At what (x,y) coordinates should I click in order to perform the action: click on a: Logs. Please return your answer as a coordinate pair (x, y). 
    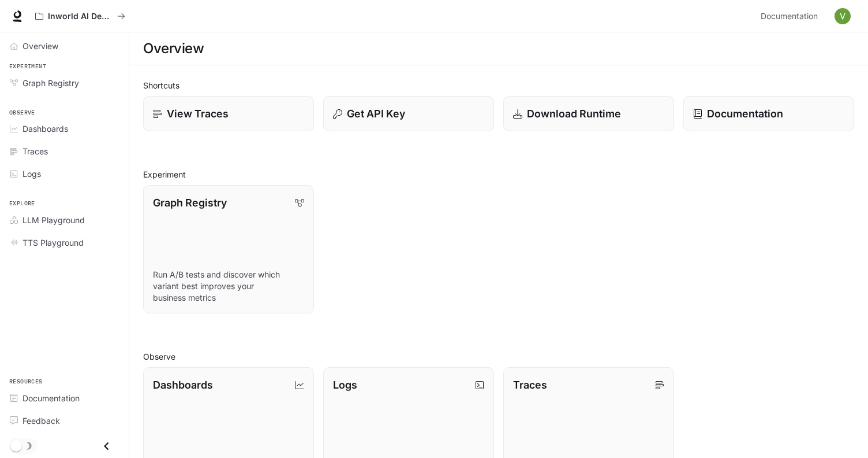
    Looking at the image, I should click on (64, 174).